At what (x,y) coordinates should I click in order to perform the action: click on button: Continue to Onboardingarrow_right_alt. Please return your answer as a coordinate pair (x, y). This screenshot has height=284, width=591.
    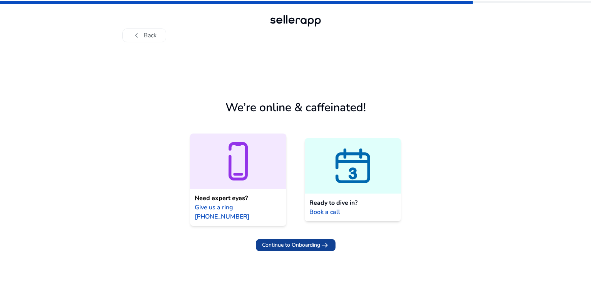
    Looking at the image, I should click on (296, 245).